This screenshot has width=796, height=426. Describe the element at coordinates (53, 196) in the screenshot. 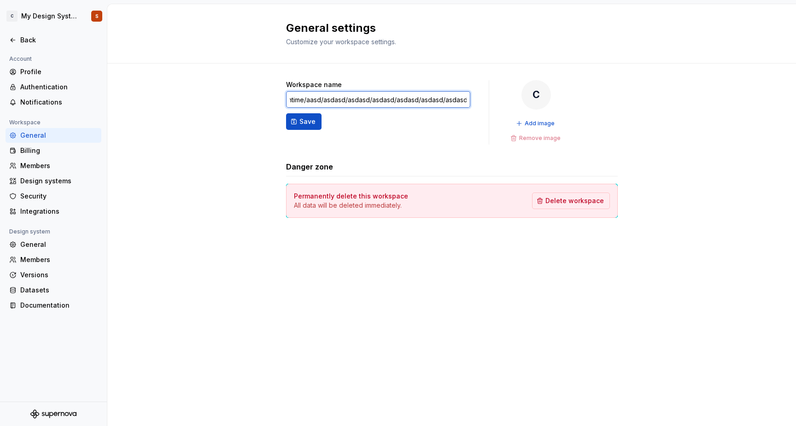

I see `a: Security` at that location.